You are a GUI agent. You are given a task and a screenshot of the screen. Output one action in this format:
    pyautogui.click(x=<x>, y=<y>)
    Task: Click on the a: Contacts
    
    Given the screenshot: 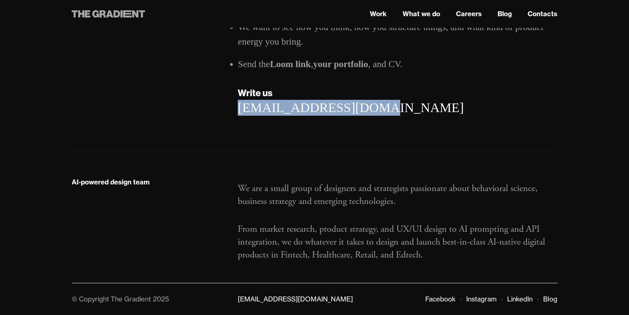 What is the action you would take?
    pyautogui.click(x=542, y=14)
    